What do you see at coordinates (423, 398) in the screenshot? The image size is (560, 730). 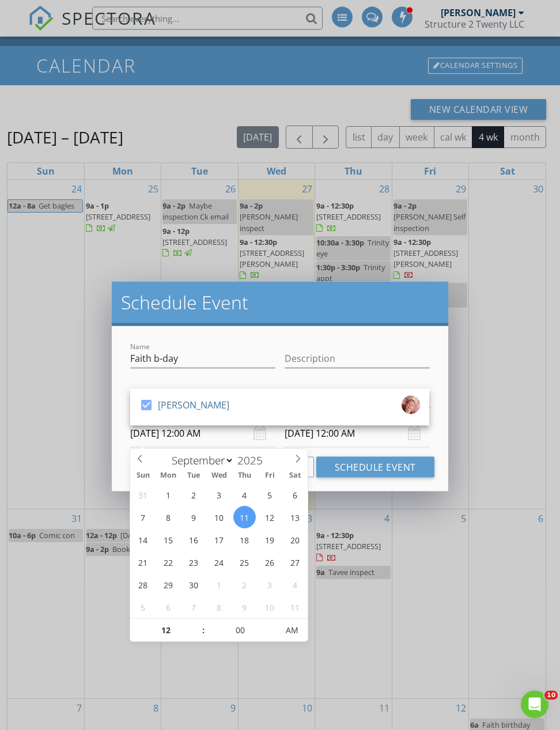 I see `i: arrow_drop_down` at bounding box center [423, 398].